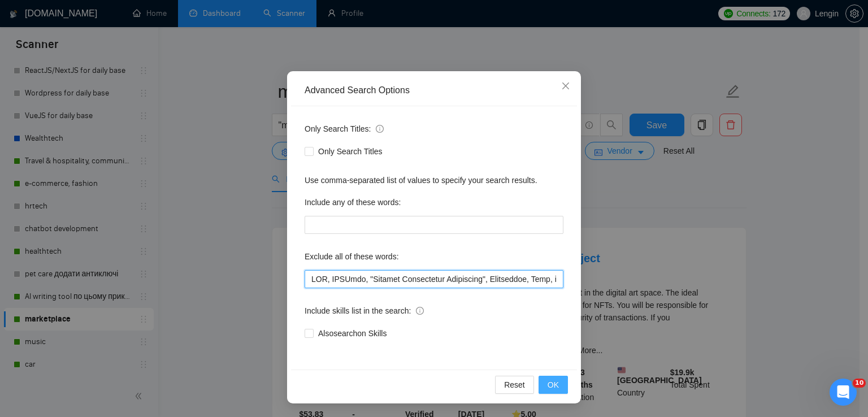 Image resolution: width=868 pixels, height=417 pixels. I want to click on span: close, so click(566, 86).